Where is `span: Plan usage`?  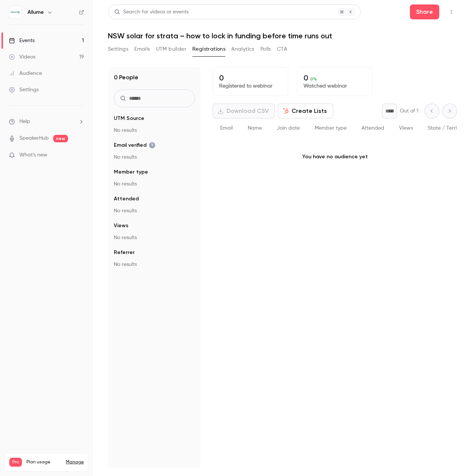 span: Plan usage is located at coordinates (44, 462).